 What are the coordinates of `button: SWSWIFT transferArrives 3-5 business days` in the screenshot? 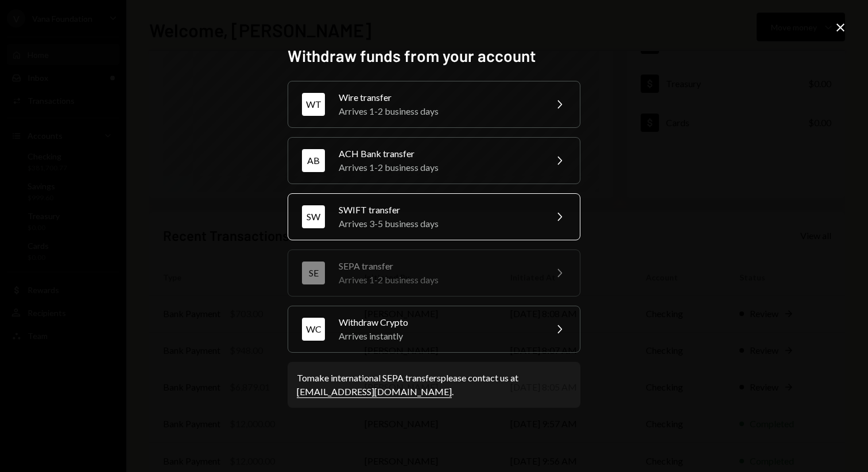 It's located at (434, 217).